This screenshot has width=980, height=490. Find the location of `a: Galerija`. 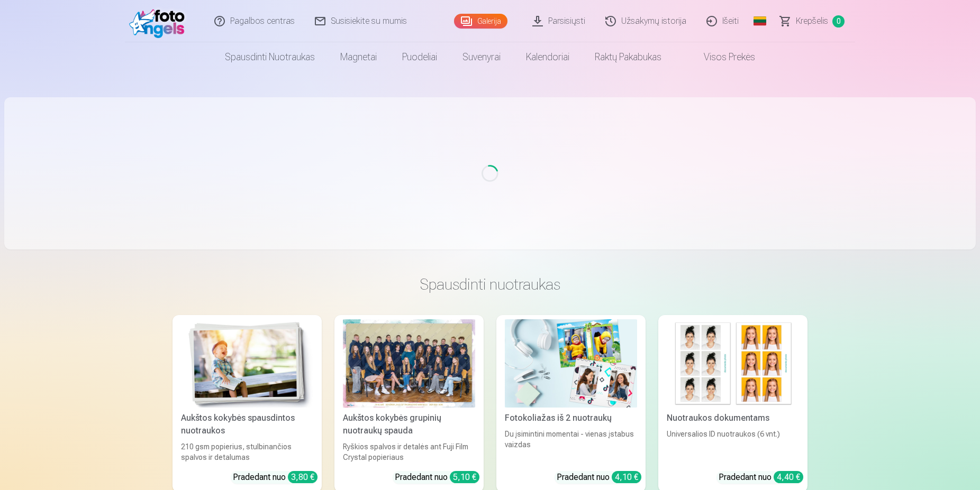

a: Galerija is located at coordinates (481, 21).